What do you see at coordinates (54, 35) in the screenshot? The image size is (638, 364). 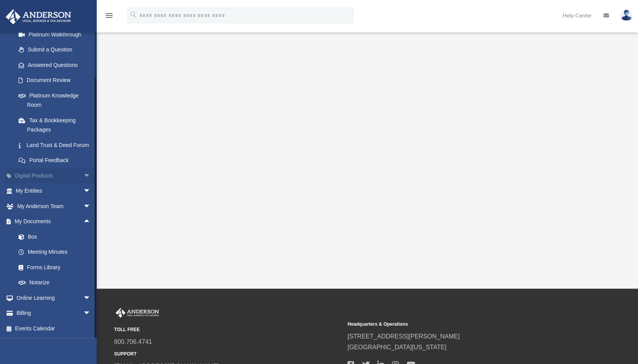 I see `a: Platinum Walkthrough` at bounding box center [54, 35].